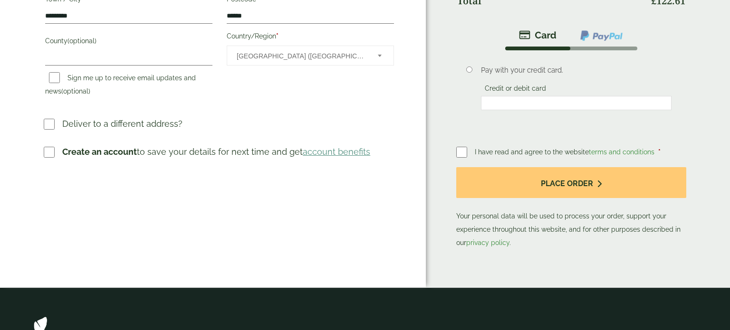 This screenshot has width=730, height=330. I want to click on p: to save your details for next time and get, so click(216, 152).